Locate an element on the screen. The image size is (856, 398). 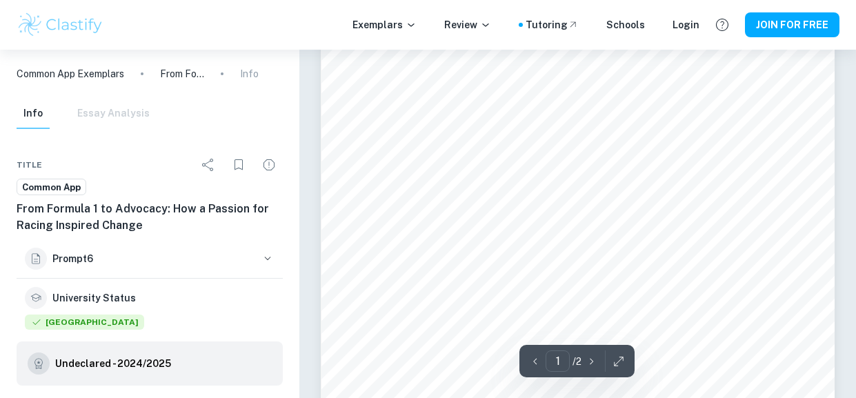
button: Info is located at coordinates (33, 114).